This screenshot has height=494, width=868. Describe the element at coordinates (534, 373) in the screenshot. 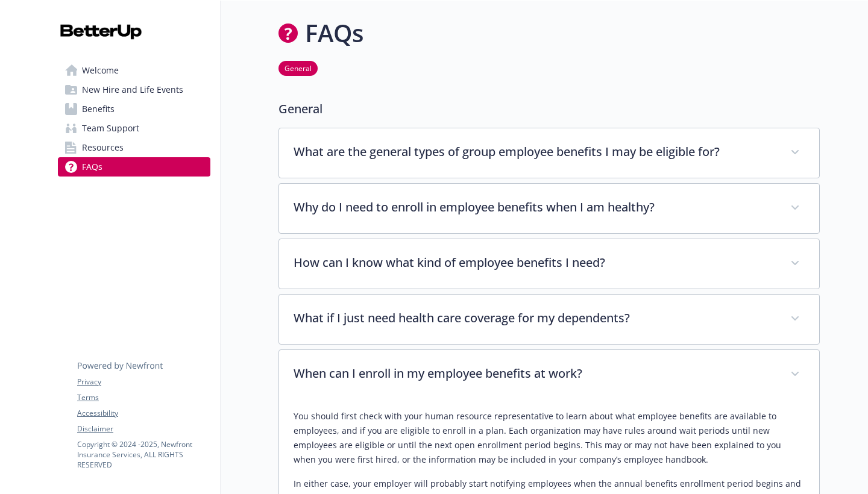

I see `p: When can I enroll in my employee benefits at work?` at that location.